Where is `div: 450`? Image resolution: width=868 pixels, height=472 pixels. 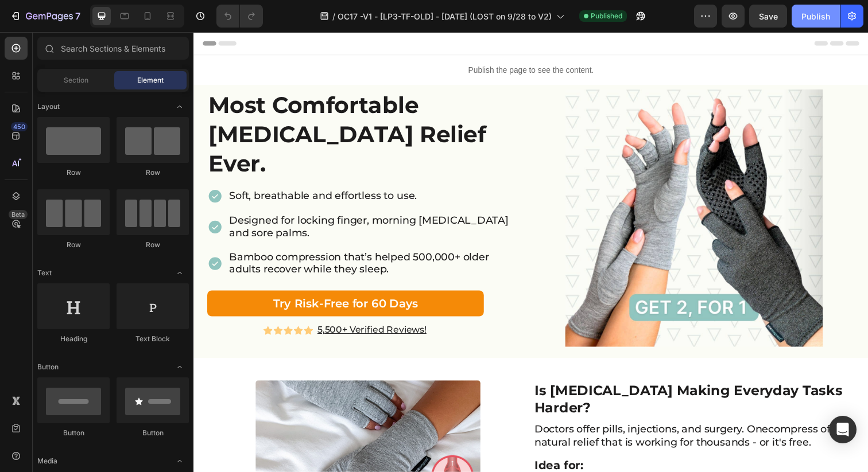 div: 450 is located at coordinates (19, 127).